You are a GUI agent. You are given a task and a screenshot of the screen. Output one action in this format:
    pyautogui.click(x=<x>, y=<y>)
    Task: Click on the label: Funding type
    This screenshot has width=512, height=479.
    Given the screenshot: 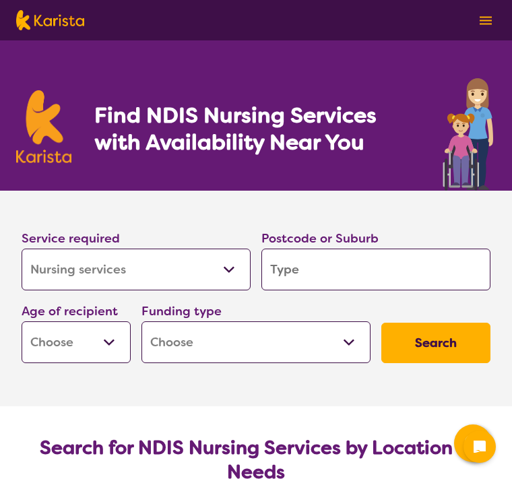 What is the action you would take?
    pyautogui.click(x=181, y=311)
    